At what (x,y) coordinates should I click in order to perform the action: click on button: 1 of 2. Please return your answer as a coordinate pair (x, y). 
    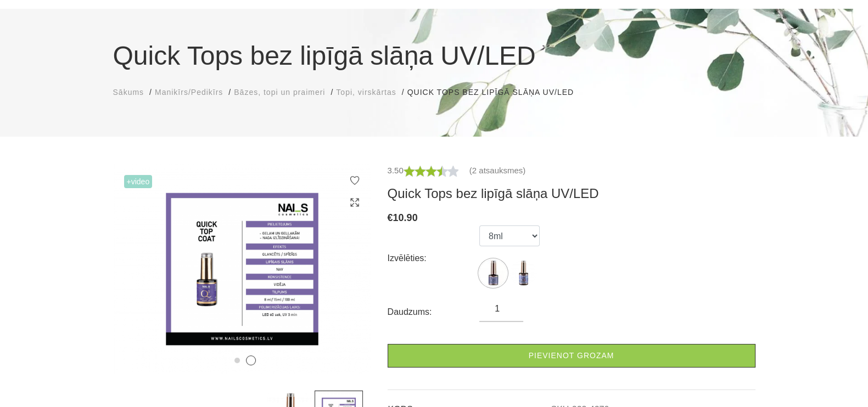
    Looking at the image, I should click on (237, 360).